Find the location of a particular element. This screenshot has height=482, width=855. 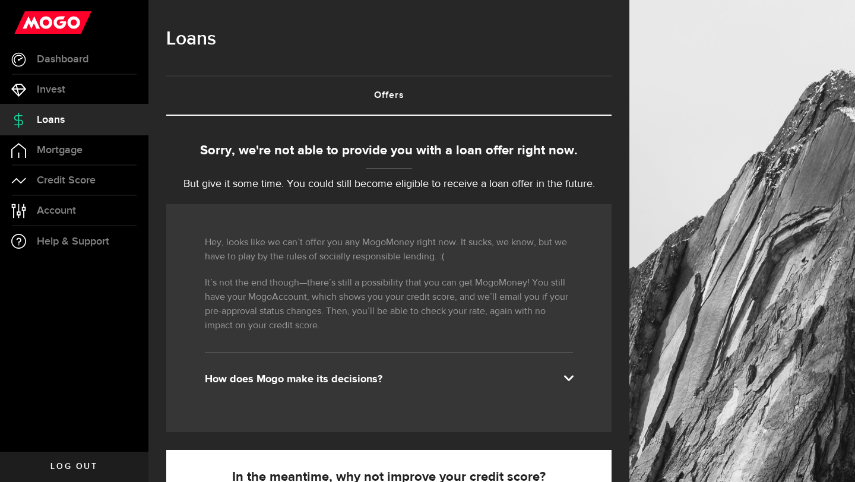

span: Help & Support is located at coordinates (73, 242).